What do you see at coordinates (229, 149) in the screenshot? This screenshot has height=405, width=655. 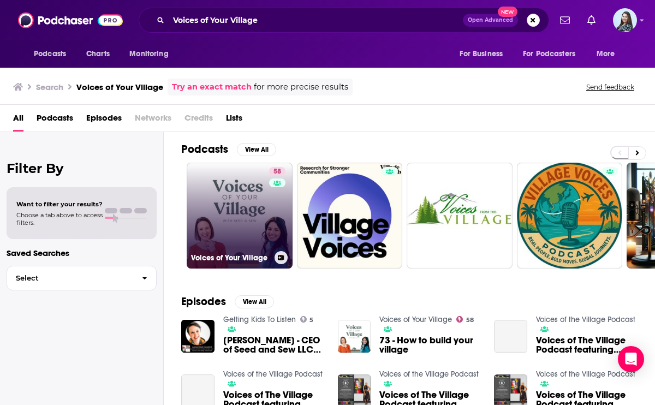 I see `a: PodcastsView All` at bounding box center [229, 149].